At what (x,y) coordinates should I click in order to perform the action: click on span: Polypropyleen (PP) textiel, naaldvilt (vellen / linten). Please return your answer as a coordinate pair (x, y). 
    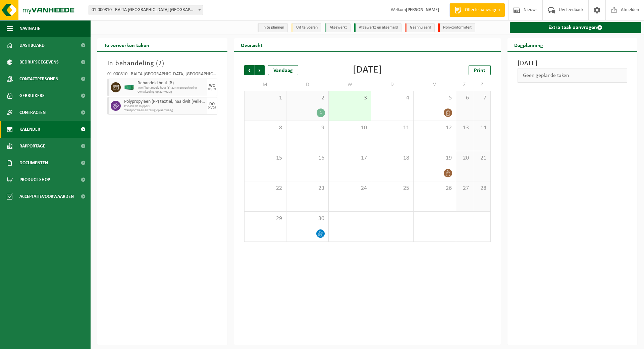
    Looking at the image, I should click on (165, 102).